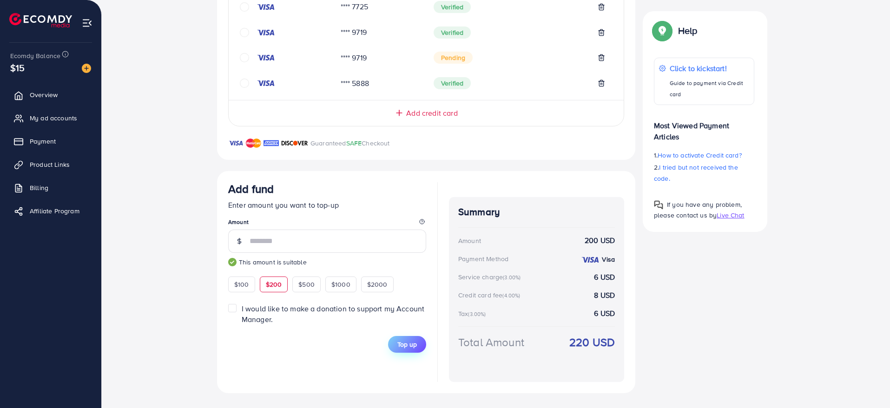  I want to click on div: Service charge, so click(491, 277).